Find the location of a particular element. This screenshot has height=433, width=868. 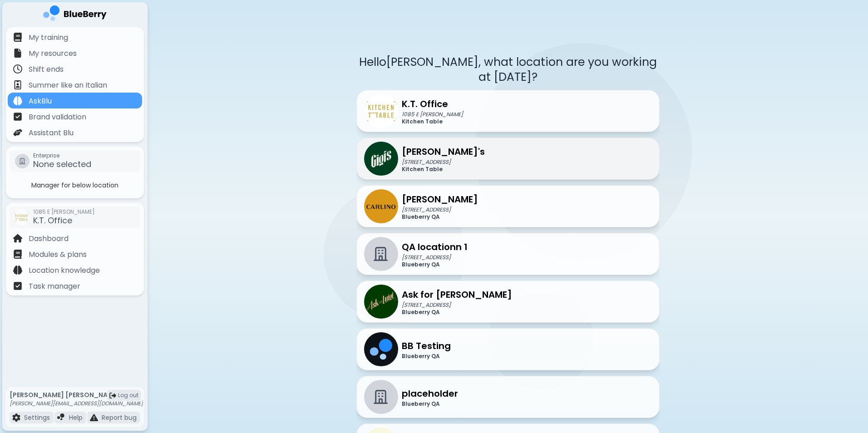

p: BB Testing is located at coordinates (426, 346).